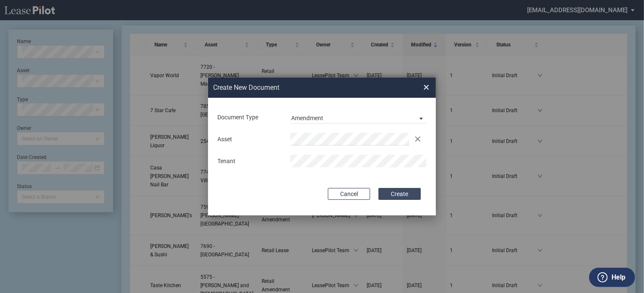  Describe the element at coordinates (249, 161) in the screenshot. I see `div: Tenant` at that location.